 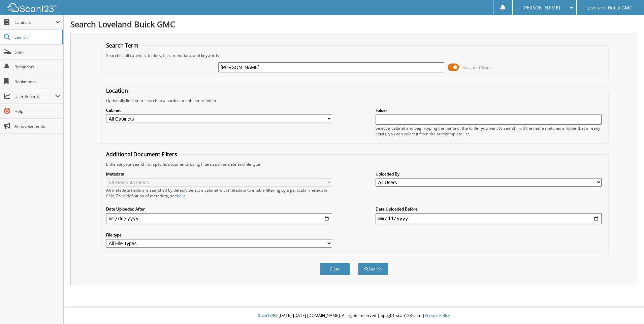 I want to click on a: Privacy Policy, so click(x=438, y=315).